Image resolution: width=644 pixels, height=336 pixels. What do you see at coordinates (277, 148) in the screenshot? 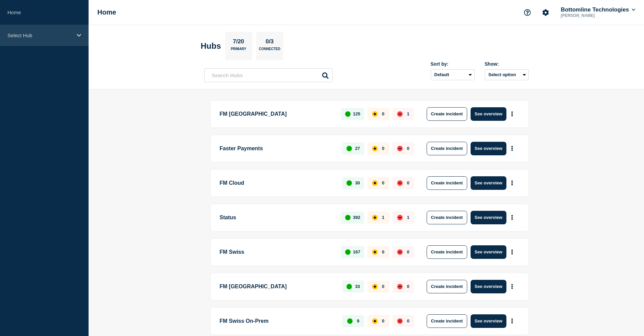
I see `p: Faster Payments` at bounding box center [277, 148].